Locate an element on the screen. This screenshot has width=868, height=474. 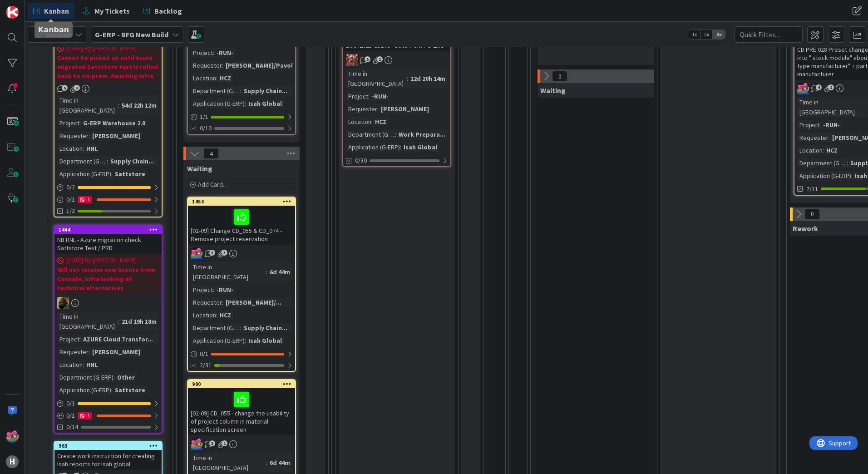
span: 0 / 1 is located at coordinates (204, 354).